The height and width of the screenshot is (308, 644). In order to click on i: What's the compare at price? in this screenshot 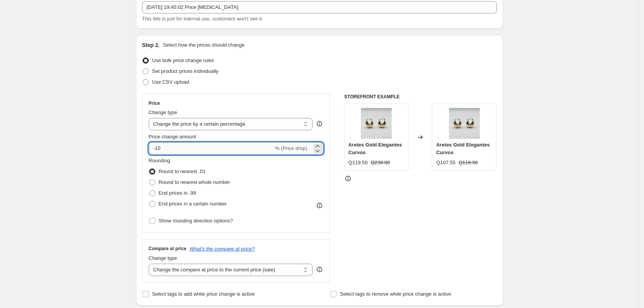, I will do `click(222, 249)`.